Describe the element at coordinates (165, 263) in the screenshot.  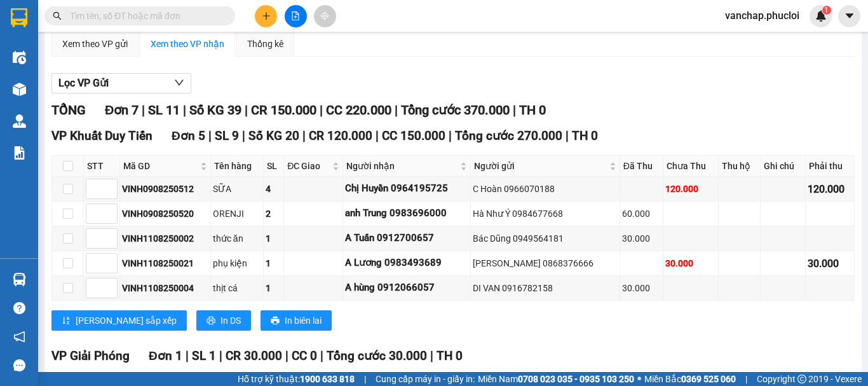
I see `div: VINH1108250021` at that location.